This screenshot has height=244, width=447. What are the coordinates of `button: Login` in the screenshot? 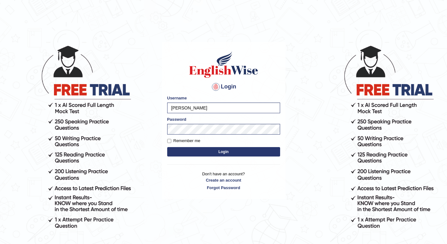 It's located at (224, 152).